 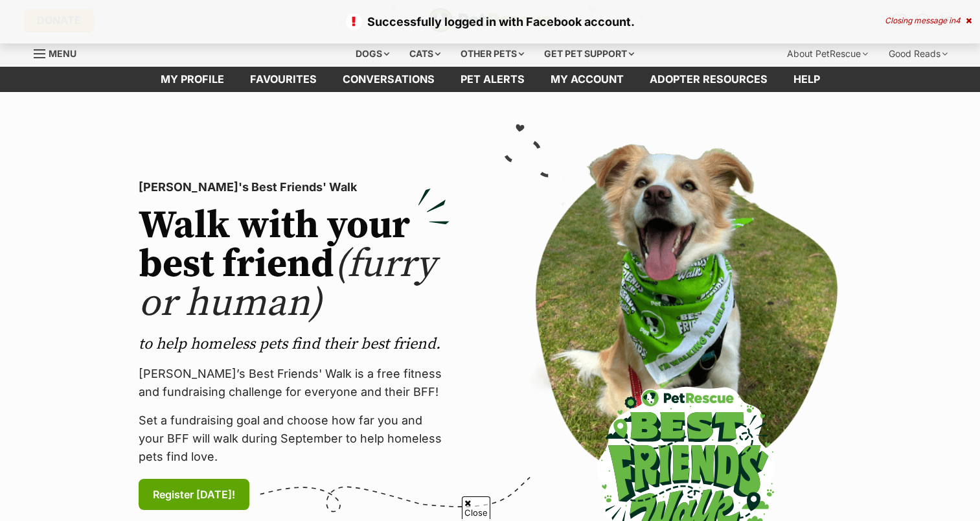 What do you see at coordinates (373, 54) in the screenshot?
I see `div: Dogs` at bounding box center [373, 54].